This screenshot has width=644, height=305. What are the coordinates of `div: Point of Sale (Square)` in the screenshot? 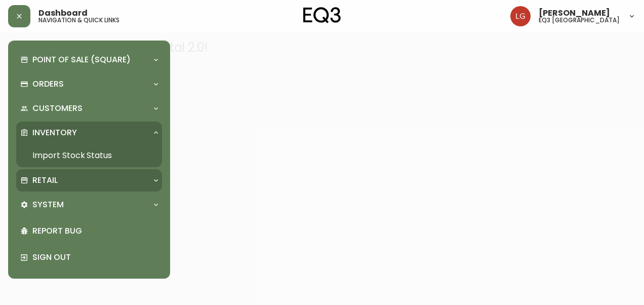 It's located at (89, 59).